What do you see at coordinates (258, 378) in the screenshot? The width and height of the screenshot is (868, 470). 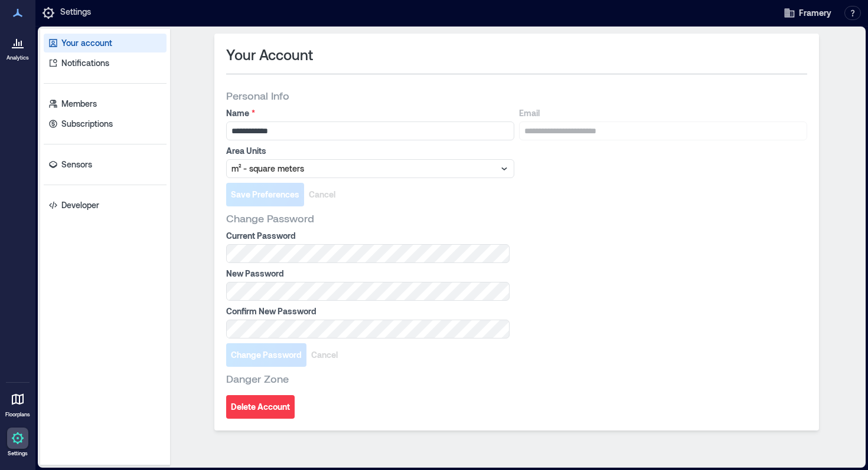 I see `span: Danger Zone` at bounding box center [258, 378].